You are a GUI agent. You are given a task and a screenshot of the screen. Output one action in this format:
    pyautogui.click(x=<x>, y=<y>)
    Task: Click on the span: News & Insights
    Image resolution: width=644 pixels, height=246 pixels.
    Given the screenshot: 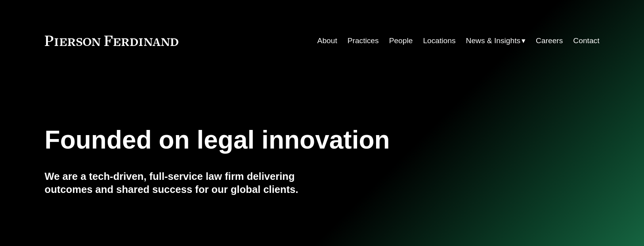 What is the action you would take?
    pyautogui.click(x=493, y=41)
    